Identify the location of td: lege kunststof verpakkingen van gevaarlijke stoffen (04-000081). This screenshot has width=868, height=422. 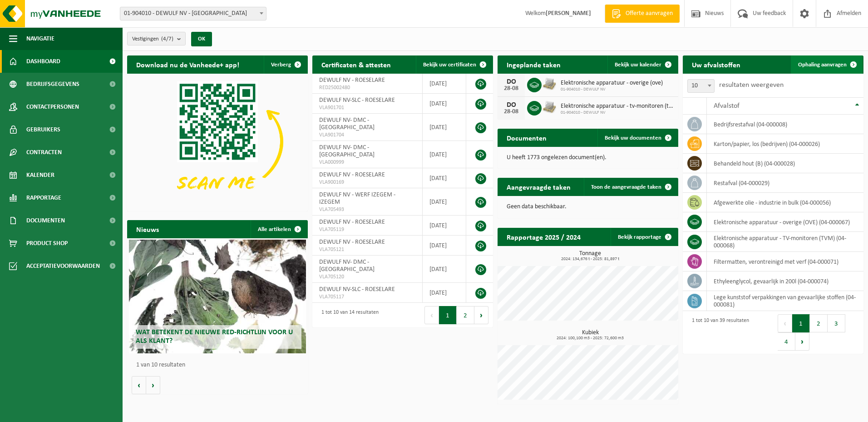
(785, 301).